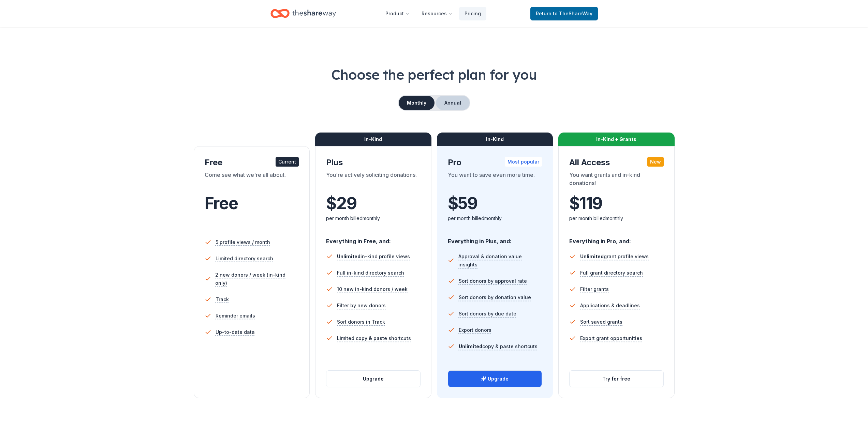 The image size is (868, 433). I want to click on span: Filter grants, so click(595, 289).